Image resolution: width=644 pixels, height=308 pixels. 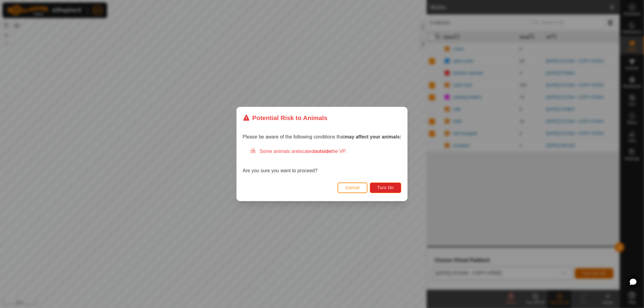 I want to click on span: Turn On, so click(x=385, y=188).